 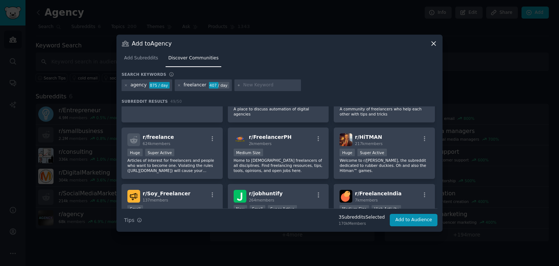 What do you see at coordinates (155, 200) in the screenshot?
I see `span: 137 members` at bounding box center [155, 200].